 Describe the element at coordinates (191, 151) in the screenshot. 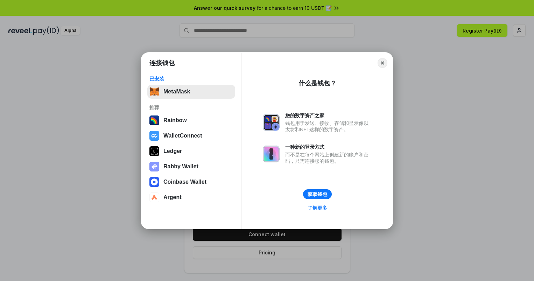

I see `button: Ledger` at that location.